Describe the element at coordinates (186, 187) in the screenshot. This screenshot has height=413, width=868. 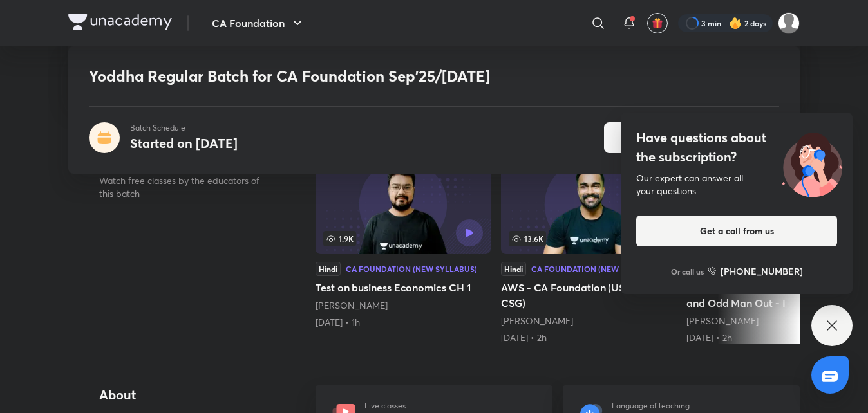
I see `p: Watch free classes by the educators of this batch` at that location.